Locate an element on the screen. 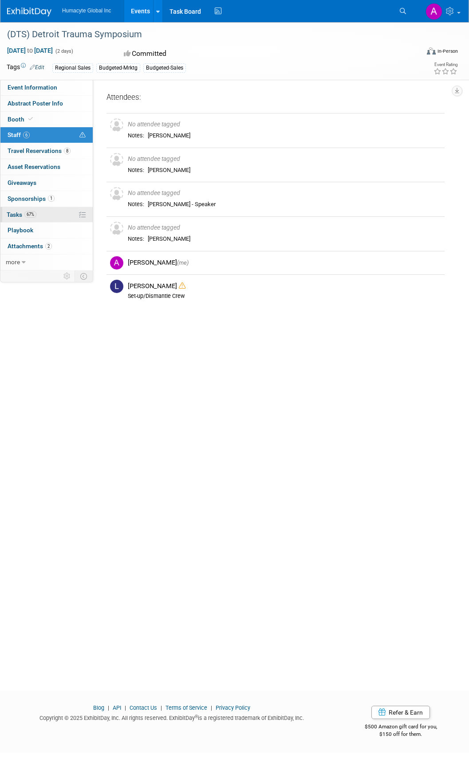 The width and height of the screenshot is (469, 782). a: Privacy Policy is located at coordinates (233, 708).